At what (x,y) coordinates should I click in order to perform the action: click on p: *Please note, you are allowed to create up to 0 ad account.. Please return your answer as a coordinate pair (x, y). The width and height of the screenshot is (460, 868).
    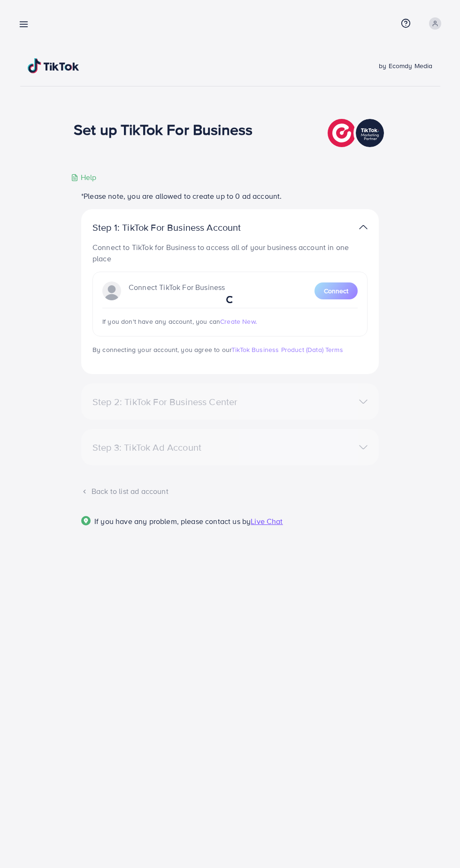
    Looking at the image, I should click on (230, 196).